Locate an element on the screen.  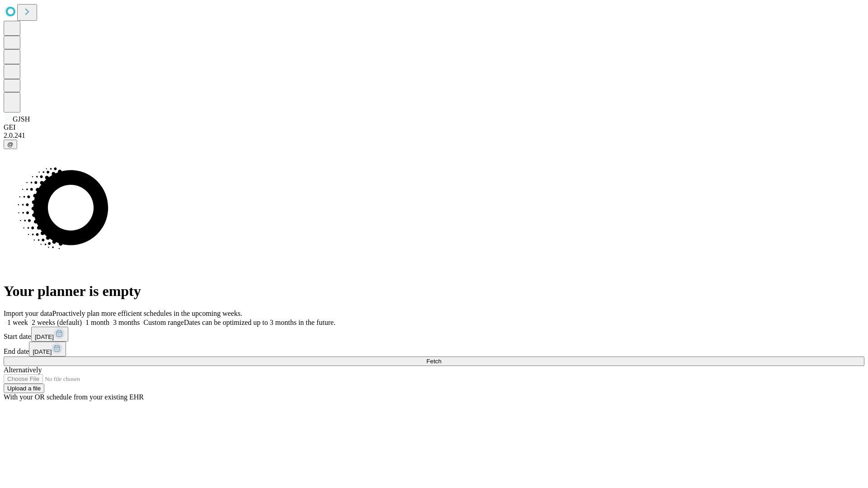
div: 2.0.241 is located at coordinates (434, 135).